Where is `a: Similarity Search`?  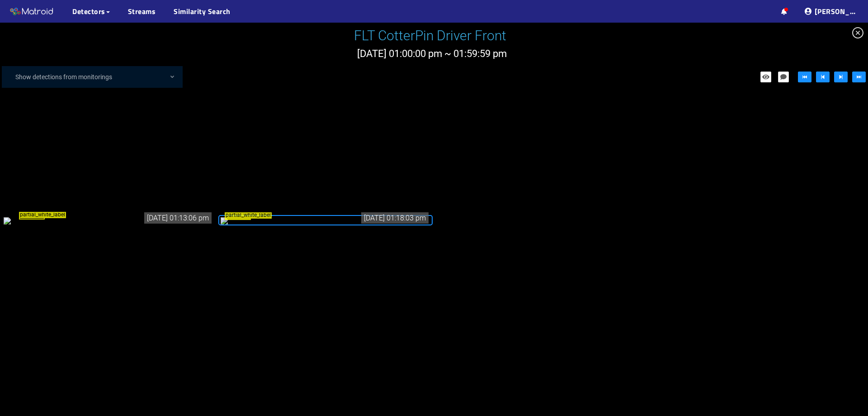
a: Similarity Search is located at coordinates (202, 11).